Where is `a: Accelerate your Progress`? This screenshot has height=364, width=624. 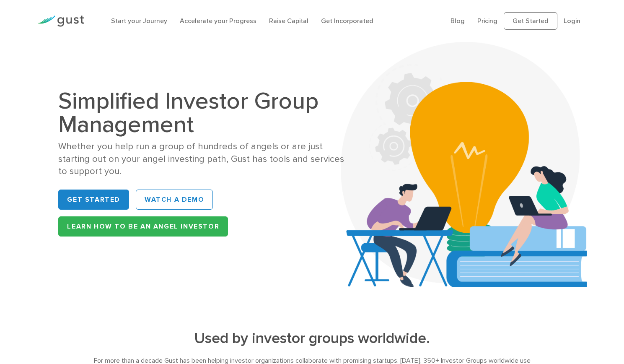
a: Accelerate your Progress is located at coordinates (218, 20).